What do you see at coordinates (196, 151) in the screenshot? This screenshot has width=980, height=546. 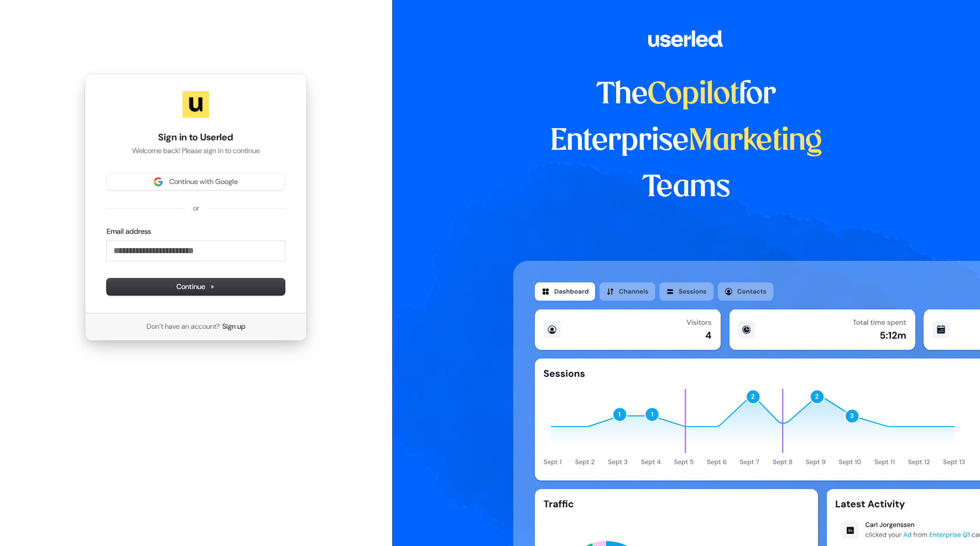 I see `p: Welcome back! Please sign in to continue` at bounding box center [196, 151].